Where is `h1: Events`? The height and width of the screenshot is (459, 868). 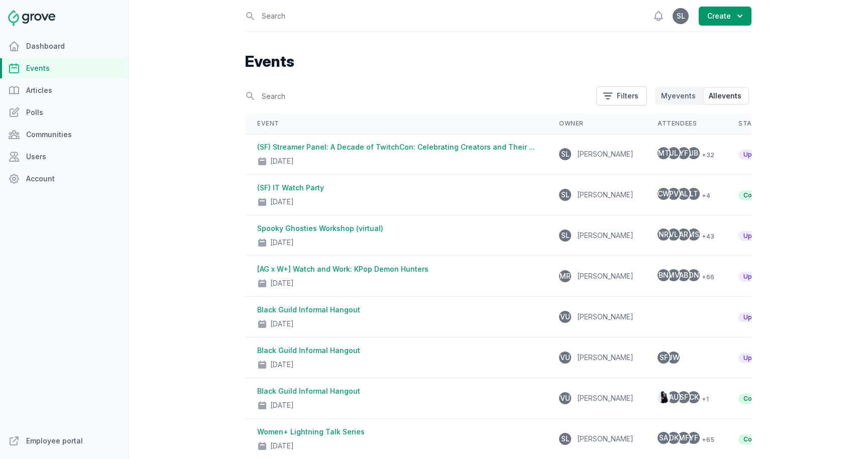
h1: Events is located at coordinates (498, 61).